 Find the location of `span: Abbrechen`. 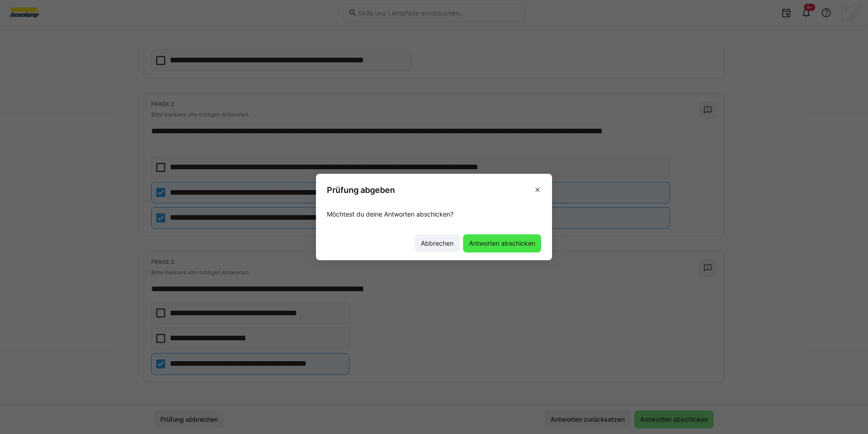

span: Abbrechen is located at coordinates (437, 243).